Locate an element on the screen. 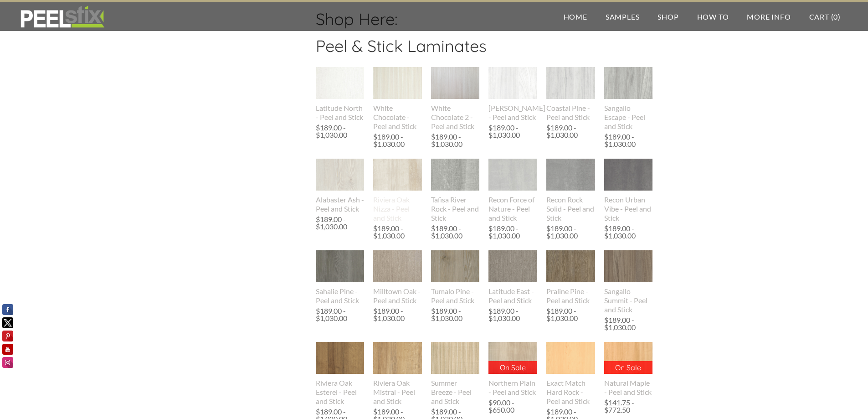  img: s832171791223022656_p893_i1_w1536.jpeg is located at coordinates (629, 175).